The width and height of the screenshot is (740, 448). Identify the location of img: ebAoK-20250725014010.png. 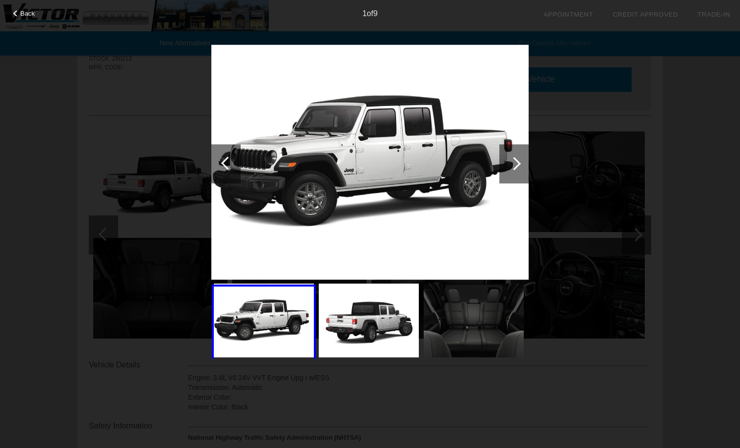
(474, 320).